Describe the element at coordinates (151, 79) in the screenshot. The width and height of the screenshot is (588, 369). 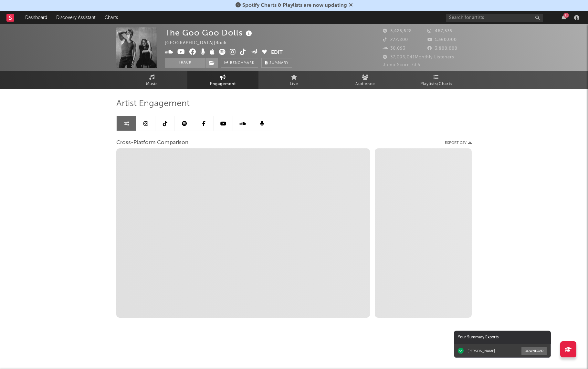
I see `a: Music` at that location.